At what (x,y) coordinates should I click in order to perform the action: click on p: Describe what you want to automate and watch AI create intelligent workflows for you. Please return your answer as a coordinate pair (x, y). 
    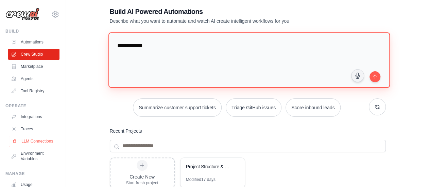
    Looking at the image, I should click on (224, 21).